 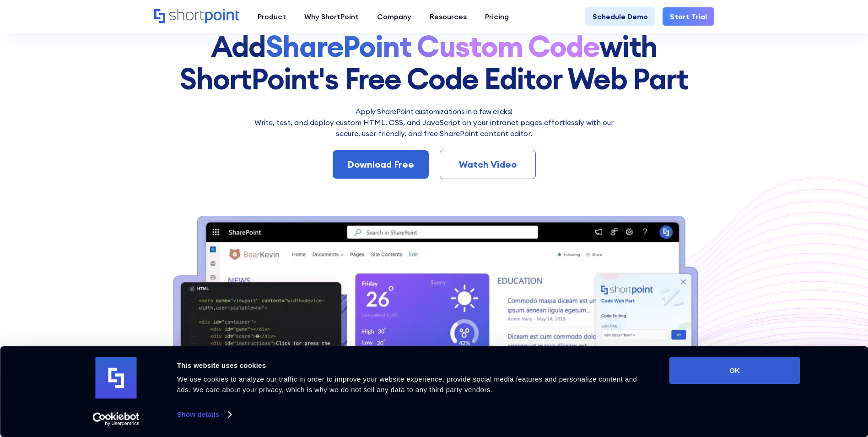 I want to click on a: Product, so click(x=272, y=16).